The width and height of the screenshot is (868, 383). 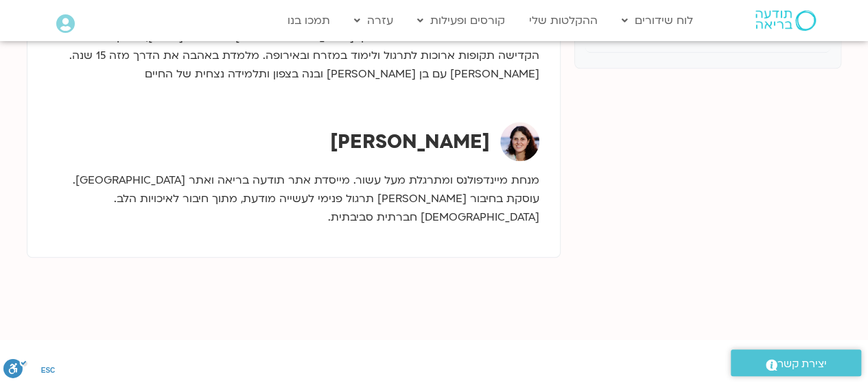 I want to click on a: לוח שידורים, so click(x=657, y=21).